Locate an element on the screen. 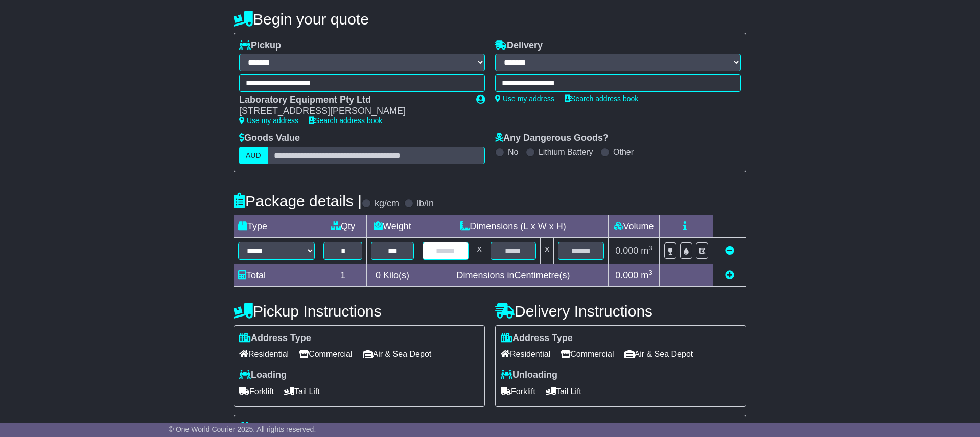 The height and width of the screenshot is (437, 980). span: © One World Courier 2025. All rights reserved. is located at coordinates (242, 430).